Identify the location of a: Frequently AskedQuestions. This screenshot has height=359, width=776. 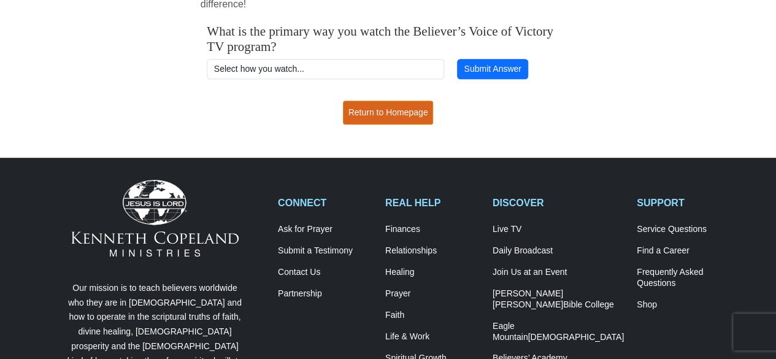
(684, 278).